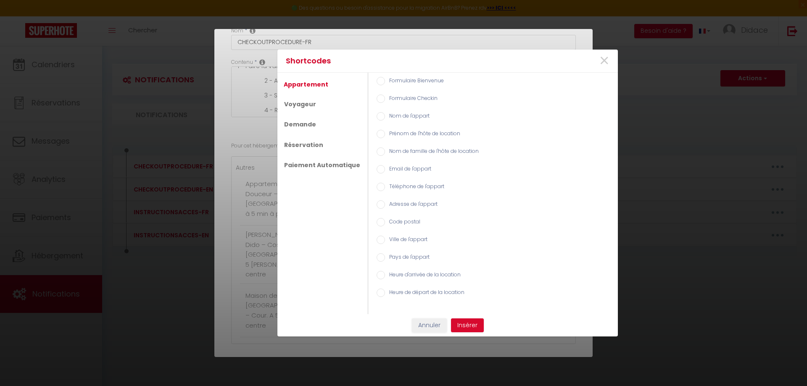  I want to click on label: Ville de l'appart, so click(406, 241).